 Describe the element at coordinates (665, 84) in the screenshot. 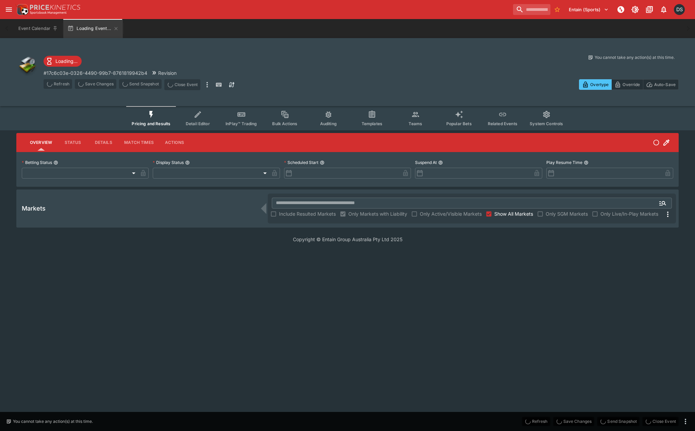

I see `p: Auto-Save` at that location.